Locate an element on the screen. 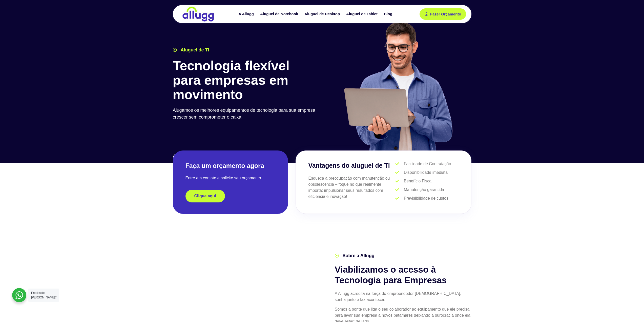 The width and height of the screenshot is (644, 322). span: Fazer Orçamento is located at coordinates (446, 14).